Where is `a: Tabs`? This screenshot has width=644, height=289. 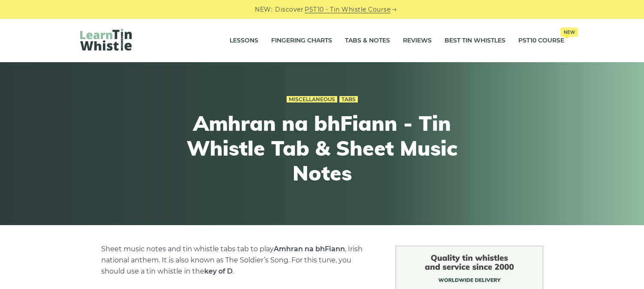 a: Tabs is located at coordinates (348, 99).